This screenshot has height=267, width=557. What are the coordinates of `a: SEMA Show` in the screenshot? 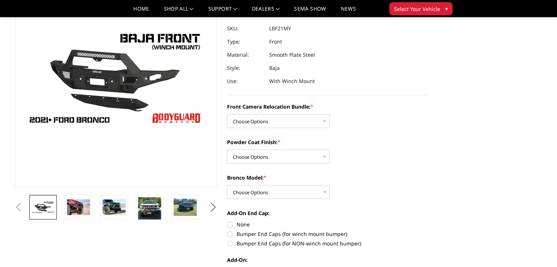 It's located at (310, 11).